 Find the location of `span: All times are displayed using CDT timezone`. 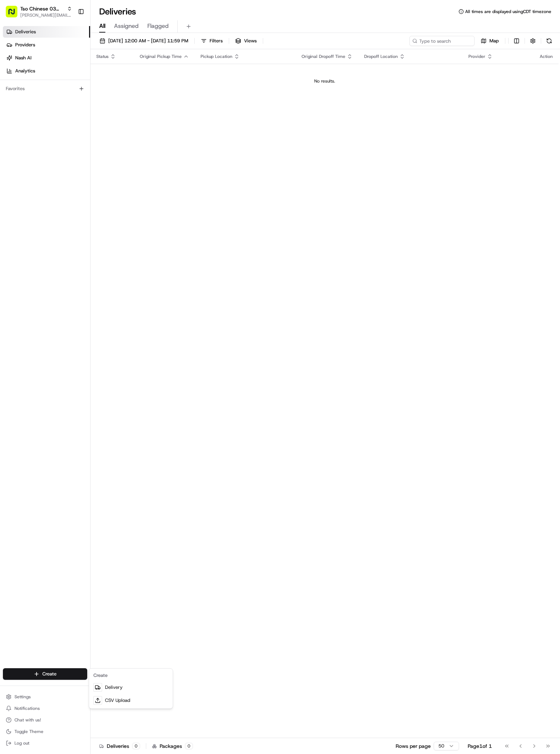

span: All times are displayed using CDT timezone is located at coordinates (508, 11).